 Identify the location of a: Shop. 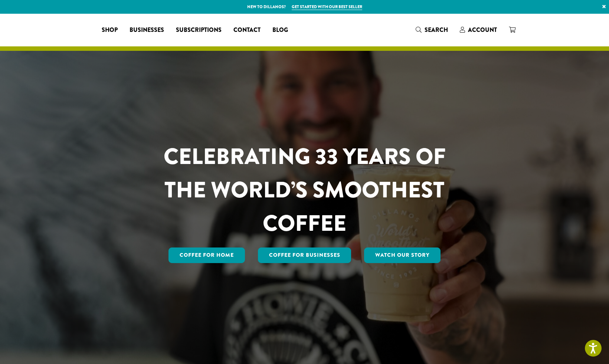
(109, 30).